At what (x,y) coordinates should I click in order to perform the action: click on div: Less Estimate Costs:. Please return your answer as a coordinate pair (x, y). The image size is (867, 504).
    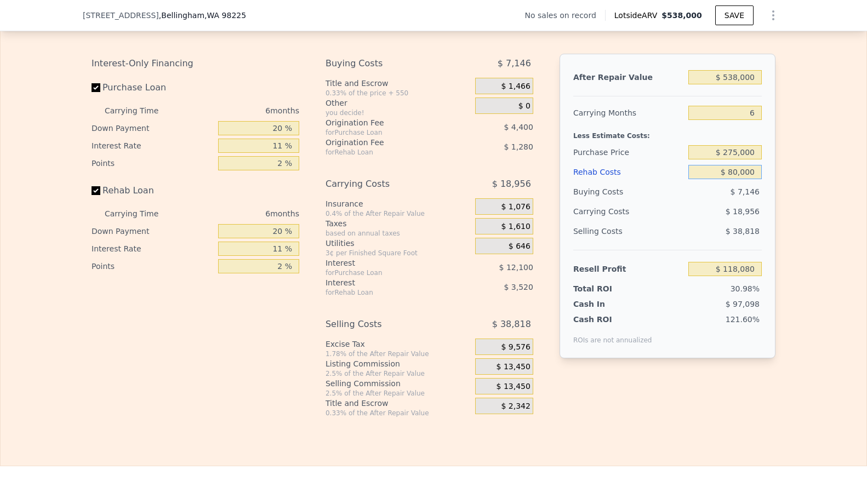
    Looking at the image, I should click on (668, 133).